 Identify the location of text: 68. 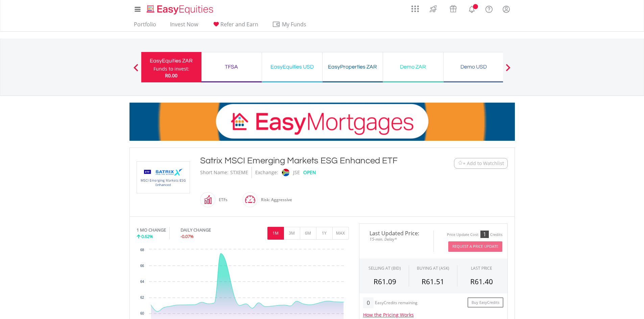
(142, 250).